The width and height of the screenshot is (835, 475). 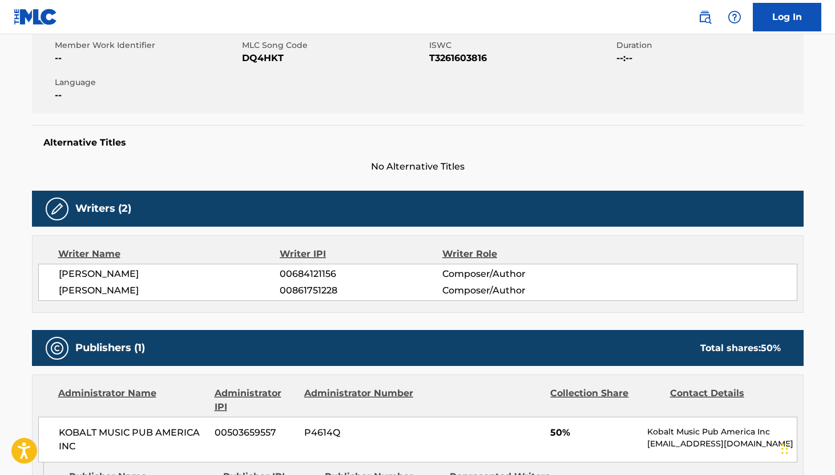 What do you see at coordinates (770, 347) in the screenshot?
I see `span: 50 %` at bounding box center [770, 347].